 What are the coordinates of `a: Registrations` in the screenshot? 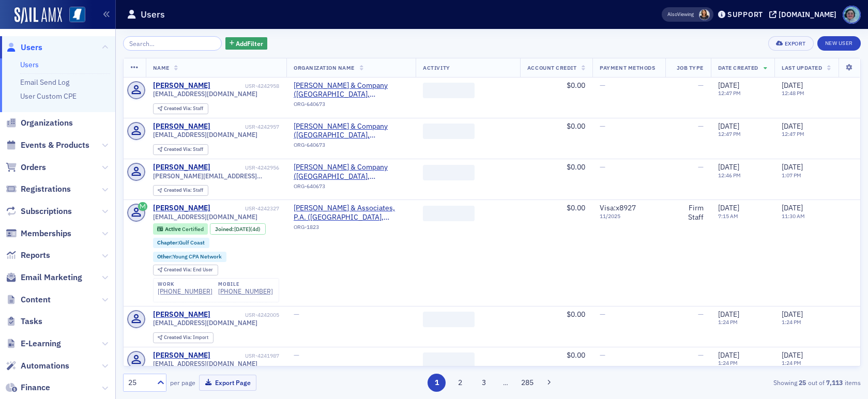 It's located at (38, 189).